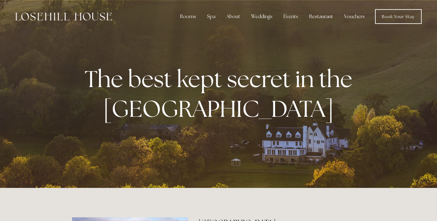 Image resolution: width=437 pixels, height=221 pixels. What do you see at coordinates (64, 17) in the screenshot?
I see `img: Losehill House` at bounding box center [64, 17].